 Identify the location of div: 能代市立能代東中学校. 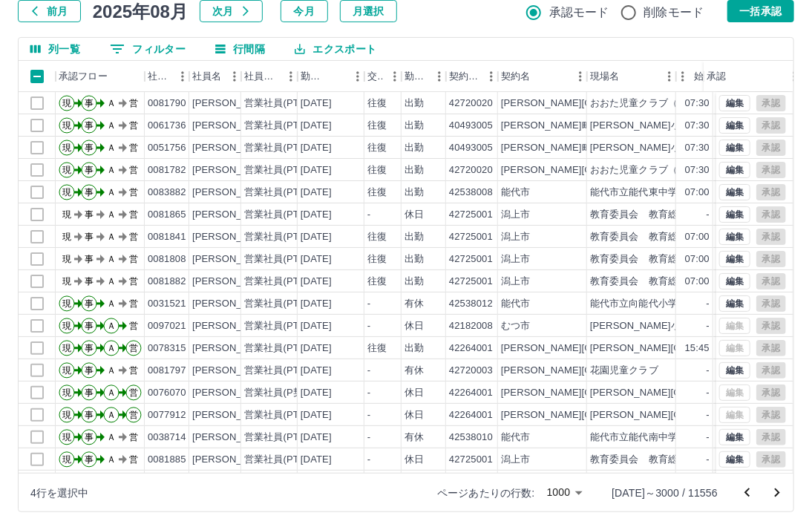
(639, 192).